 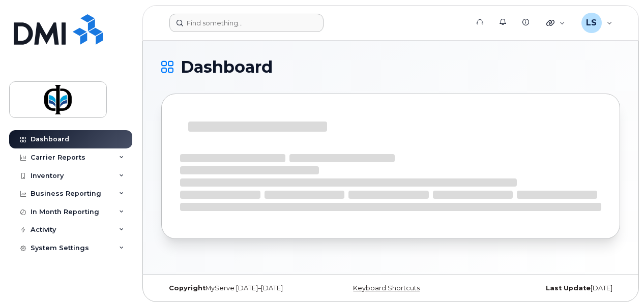 I want to click on span: Dashboard, so click(x=226, y=67).